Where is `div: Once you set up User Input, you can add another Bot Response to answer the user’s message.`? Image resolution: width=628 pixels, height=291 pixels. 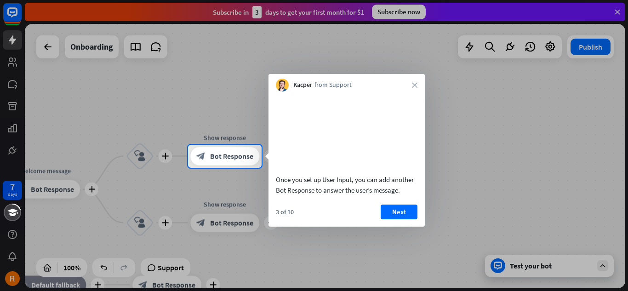
div: Once you set up User Input, you can add another Bot Response to answer the user’s message. is located at coordinates (347, 185).